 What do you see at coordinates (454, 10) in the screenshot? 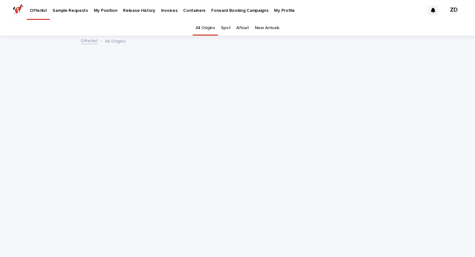
I see `div: ZD` at bounding box center [454, 10].